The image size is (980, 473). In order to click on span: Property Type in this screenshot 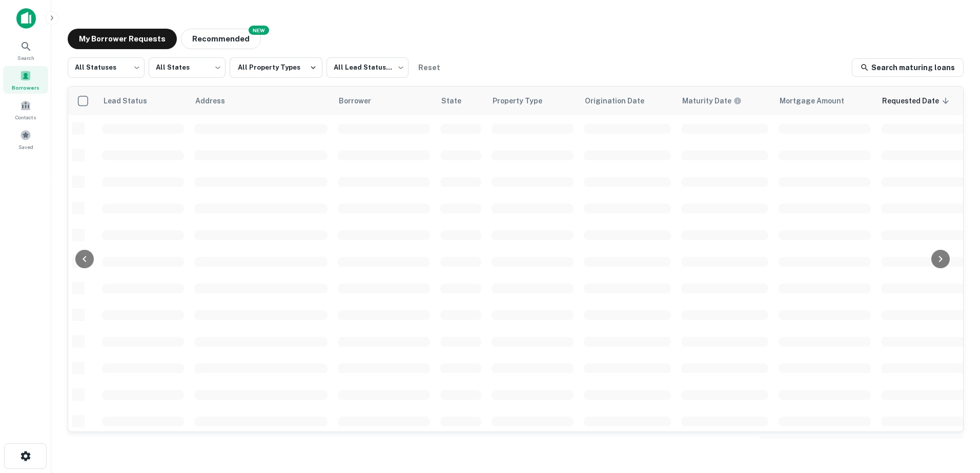, I will do `click(524, 100)`.